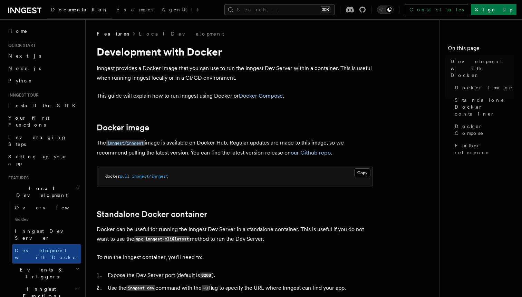 The width and height of the screenshot is (522, 297). Describe the element at coordinates (206, 276) in the screenshot. I see `code: 8288` at that location.